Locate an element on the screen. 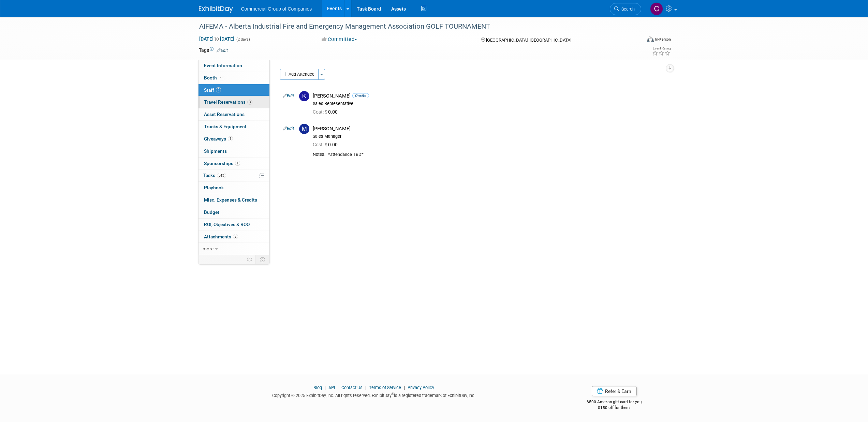 The width and height of the screenshot is (868, 427). span: Onsite is located at coordinates (361, 96).